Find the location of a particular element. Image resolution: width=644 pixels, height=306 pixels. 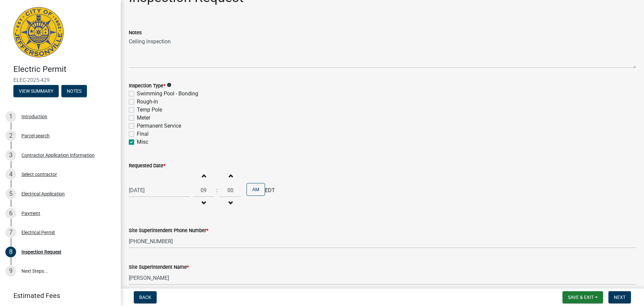

i: info is located at coordinates (169, 85).